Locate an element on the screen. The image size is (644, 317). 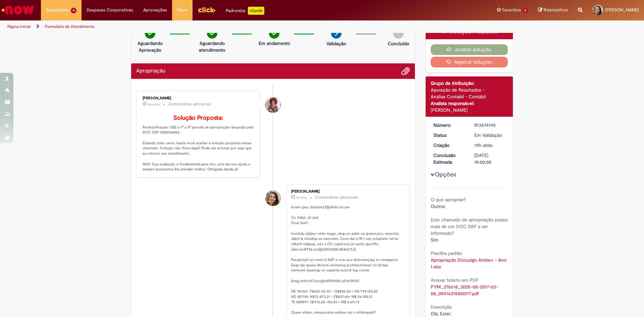
img: arrow-next.png is located at coordinates (336, 33).